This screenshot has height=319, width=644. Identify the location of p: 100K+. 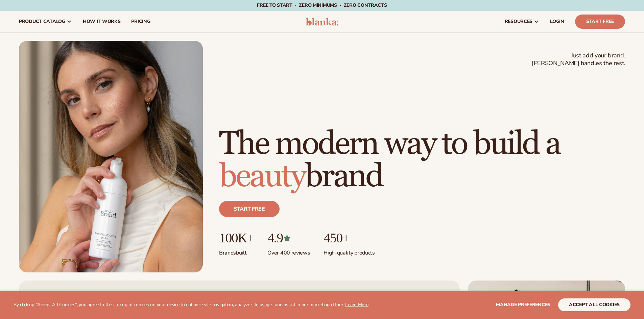
(236, 238).